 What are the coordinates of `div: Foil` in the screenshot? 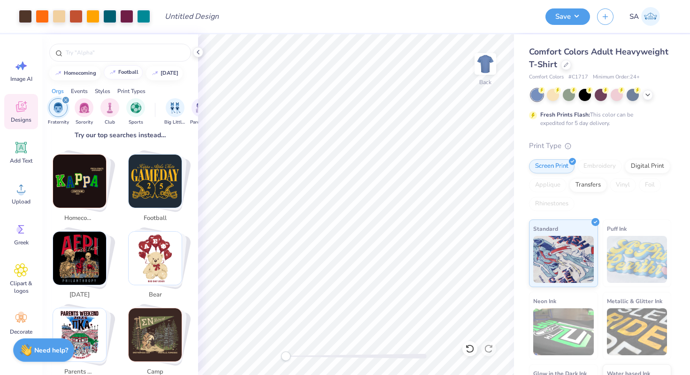 It's located at (650, 185).